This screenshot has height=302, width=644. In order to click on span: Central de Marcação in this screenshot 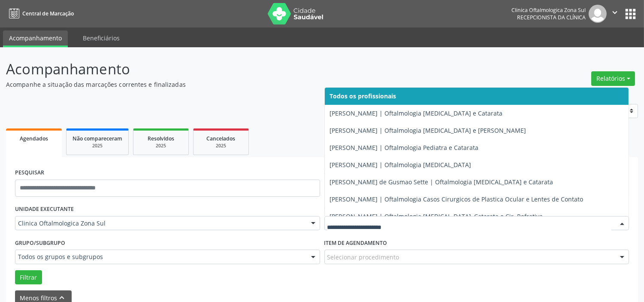, I will do `click(48, 13)`.